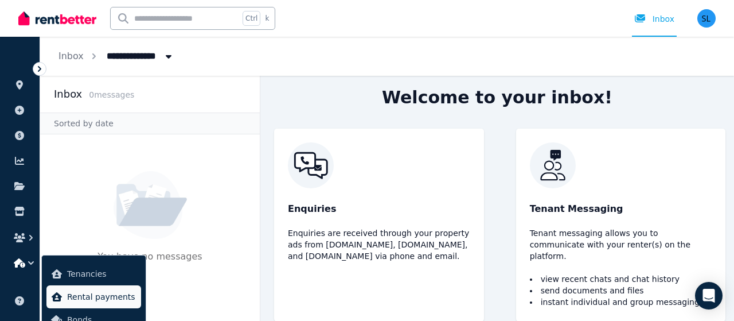  Describe the element at coordinates (654, 19) in the screenshot. I see `div: Inbox` at that location.